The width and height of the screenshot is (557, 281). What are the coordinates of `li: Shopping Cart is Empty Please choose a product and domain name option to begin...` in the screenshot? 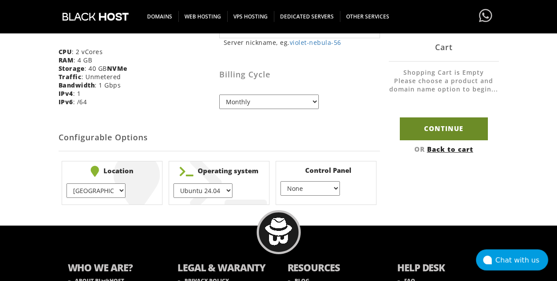 It's located at (444, 85).